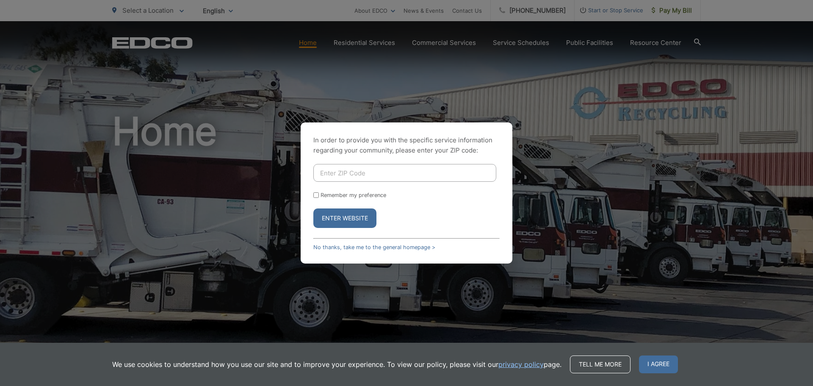  I want to click on a: privacy policy, so click(521, 364).